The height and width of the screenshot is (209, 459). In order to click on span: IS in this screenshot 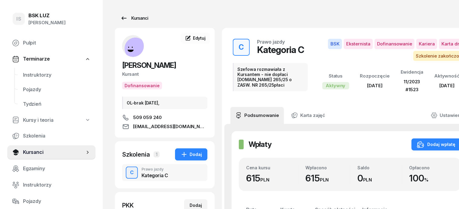, I will do `click(19, 19)`.